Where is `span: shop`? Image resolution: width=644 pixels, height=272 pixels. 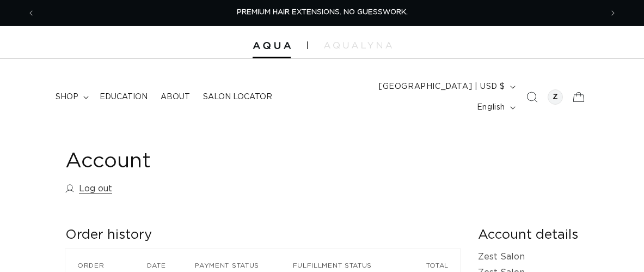
span: shop is located at coordinates (67, 97).